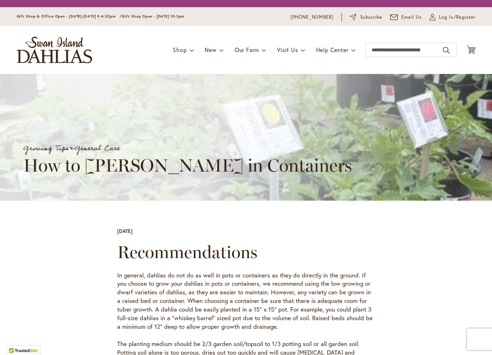 The image size is (492, 355). I want to click on span: Our Farm, so click(247, 49).